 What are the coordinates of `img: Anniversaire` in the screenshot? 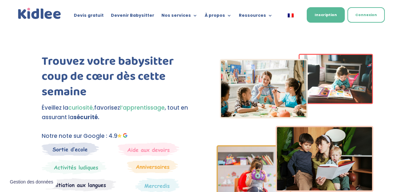 It's located at (153, 166).